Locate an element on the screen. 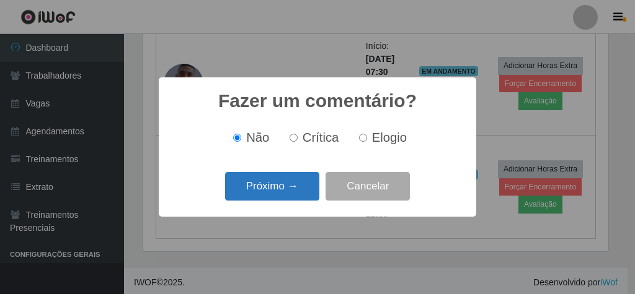  input: Não is located at coordinates (237, 138).